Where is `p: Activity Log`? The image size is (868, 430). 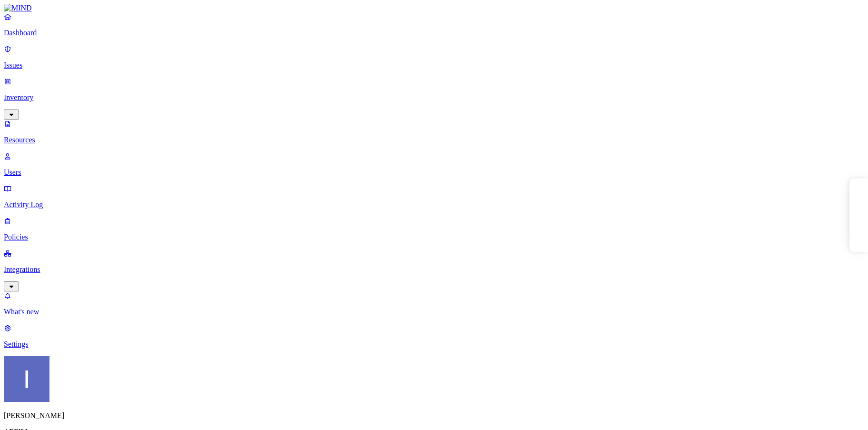
p: Activity Log is located at coordinates (434, 205).